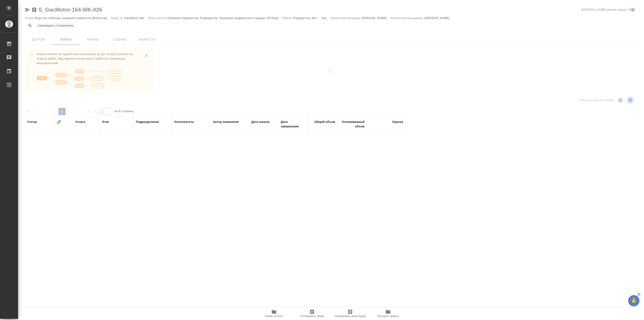  Describe the element at coordinates (352, 124) in the screenshot. I see `div: Оплачиваемый объем` at that location.